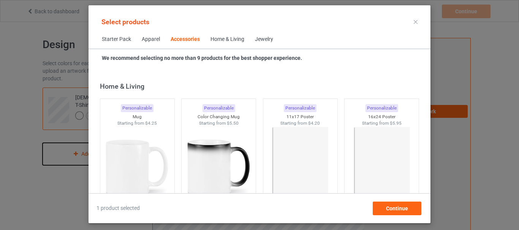 This screenshot has width=519, height=230. What do you see at coordinates (397, 209) in the screenshot?
I see `span: Continue` at bounding box center [397, 209].